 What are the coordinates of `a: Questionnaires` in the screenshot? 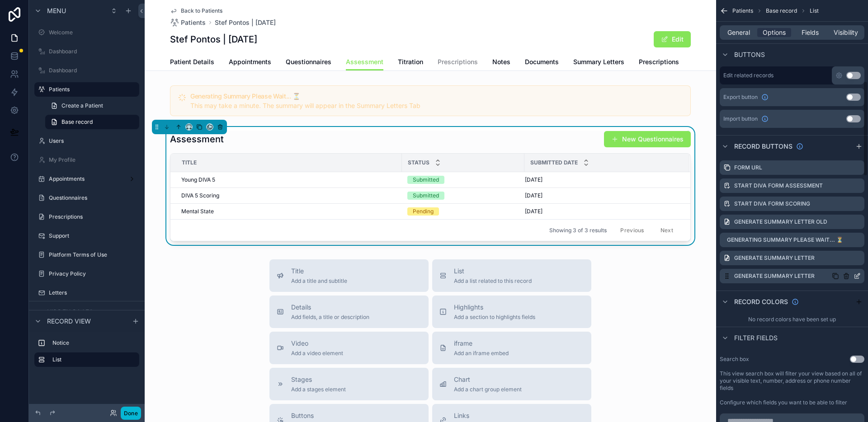 It's located at (309, 63).